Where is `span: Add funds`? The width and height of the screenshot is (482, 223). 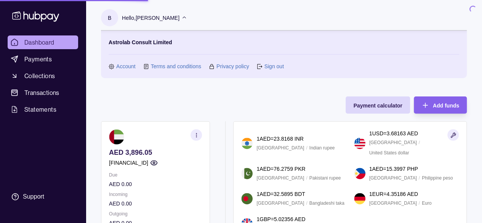
span: Add funds is located at coordinates (446, 106).